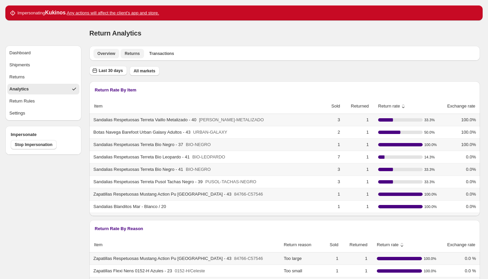 This screenshot has width=488, height=279. Describe the element at coordinates (19, 89) in the screenshot. I see `div: Analytics` at that location.